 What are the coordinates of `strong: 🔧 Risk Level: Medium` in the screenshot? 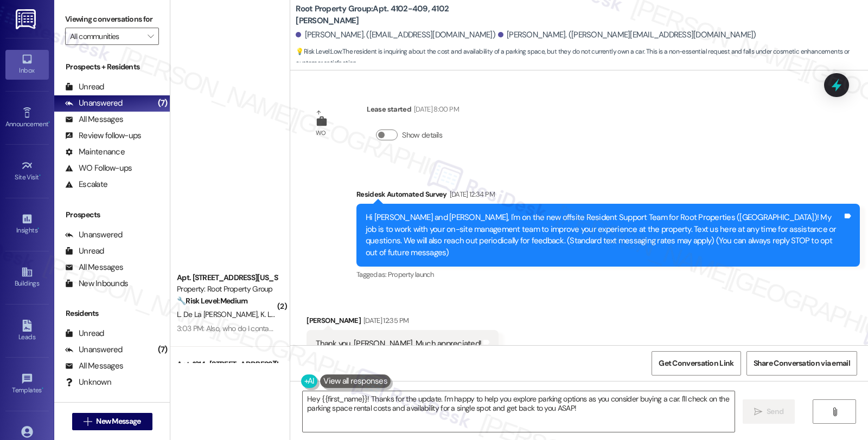 It's located at (212, 301).